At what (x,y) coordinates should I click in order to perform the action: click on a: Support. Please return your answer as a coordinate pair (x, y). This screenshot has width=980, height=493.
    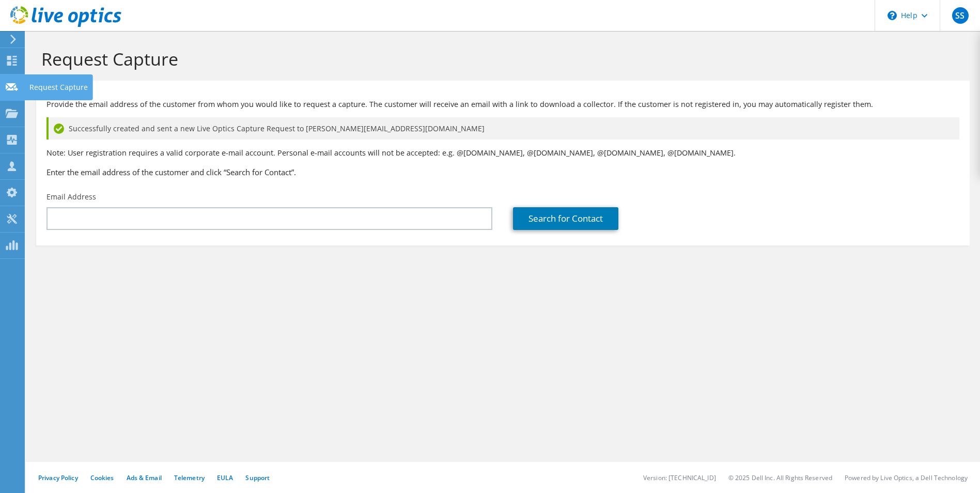
    Looking at the image, I should click on (257, 477).